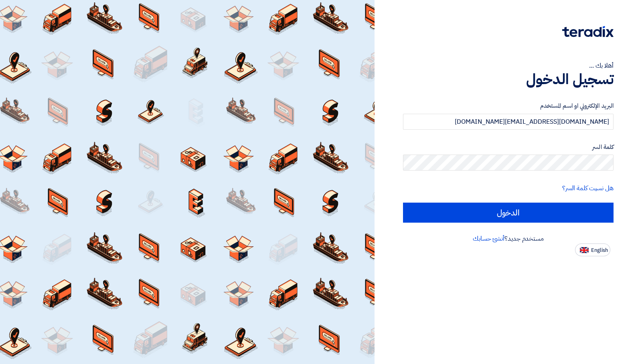  Describe the element at coordinates (488, 239) in the screenshot. I see `a: أنشئ حسابك` at that location.